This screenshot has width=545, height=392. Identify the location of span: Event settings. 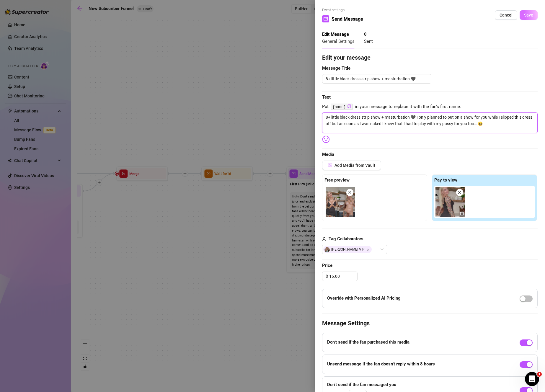
(343, 10).